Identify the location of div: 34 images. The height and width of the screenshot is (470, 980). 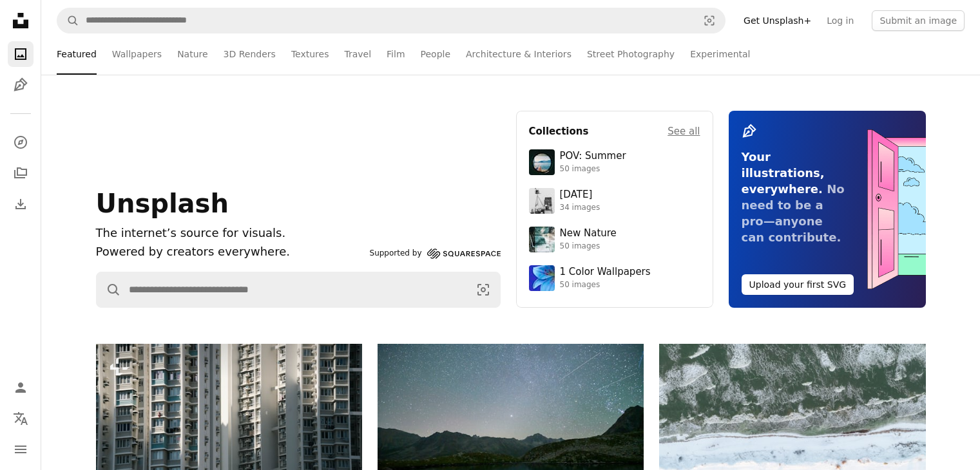
(580, 208).